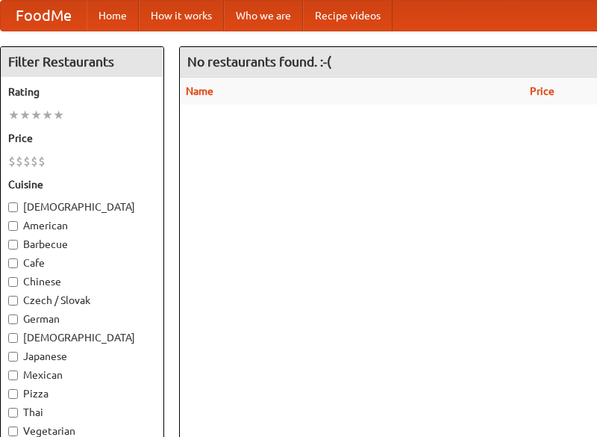  Describe the element at coordinates (82, 319) in the screenshot. I see `label: German` at that location.